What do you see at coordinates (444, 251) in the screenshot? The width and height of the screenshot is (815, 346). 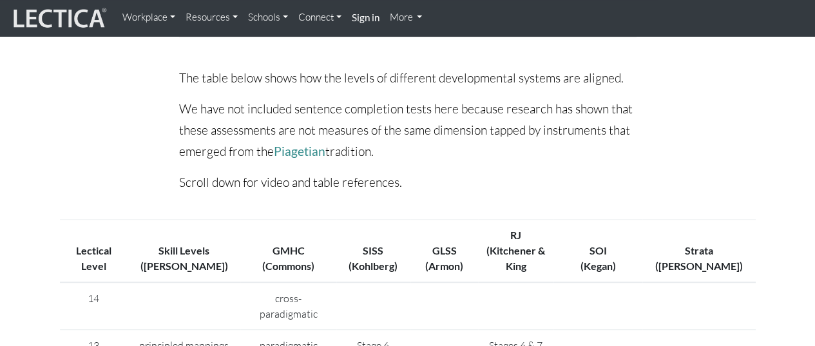 I see `th: GLSS (Armon)` at bounding box center [444, 251].